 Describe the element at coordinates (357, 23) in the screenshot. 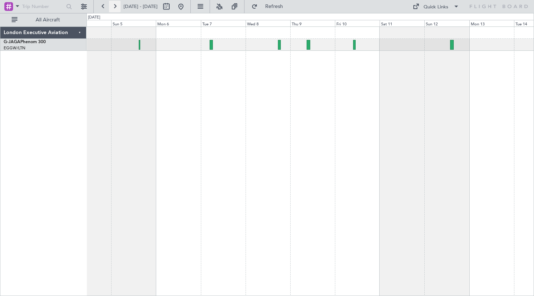

I see `div: Fri 10` at that location.